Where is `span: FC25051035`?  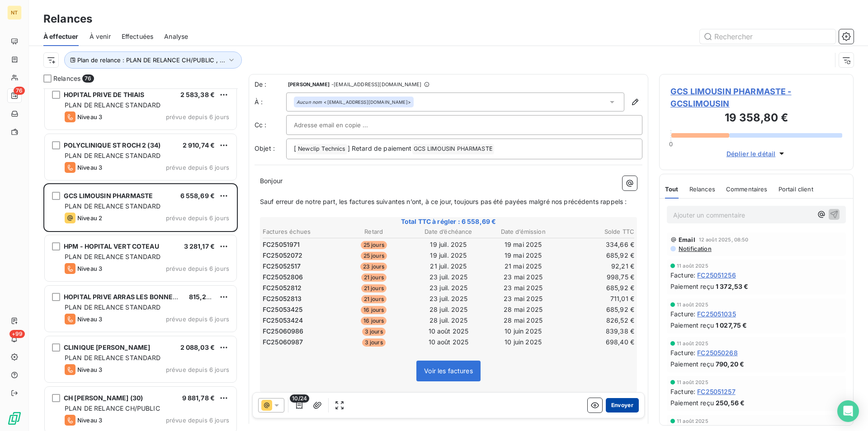 span: FC25051035 is located at coordinates (716, 314).